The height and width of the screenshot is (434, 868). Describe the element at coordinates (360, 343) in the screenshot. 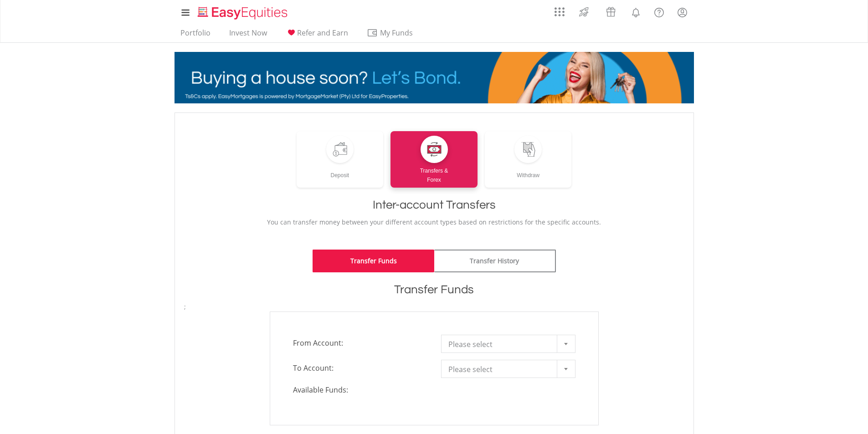

I see `span: From Account:` at that location.